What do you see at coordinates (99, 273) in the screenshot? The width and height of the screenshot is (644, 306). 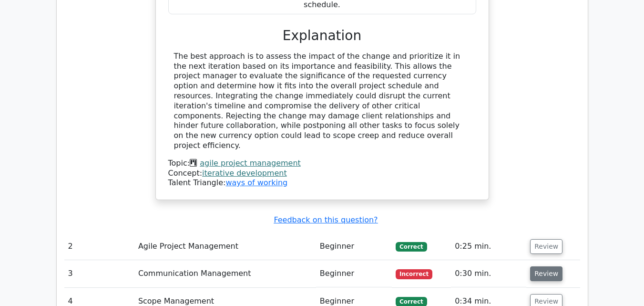 I see `td: 3` at bounding box center [99, 273].